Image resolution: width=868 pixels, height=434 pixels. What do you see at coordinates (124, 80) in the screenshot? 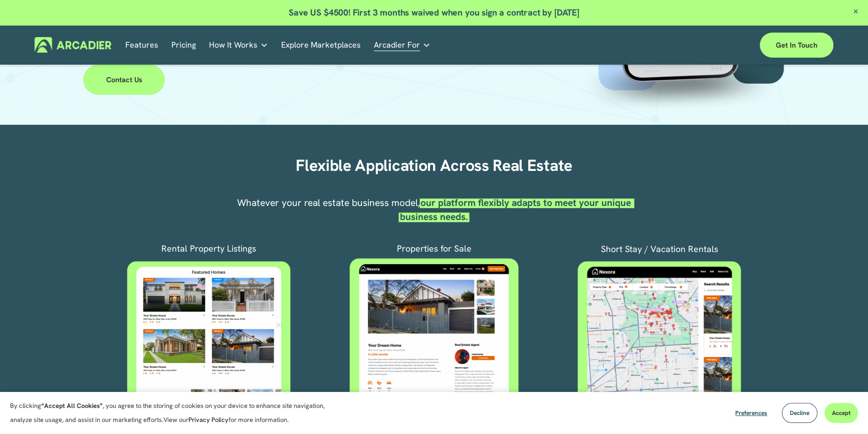
I see `a: Contact Us` at bounding box center [124, 80].